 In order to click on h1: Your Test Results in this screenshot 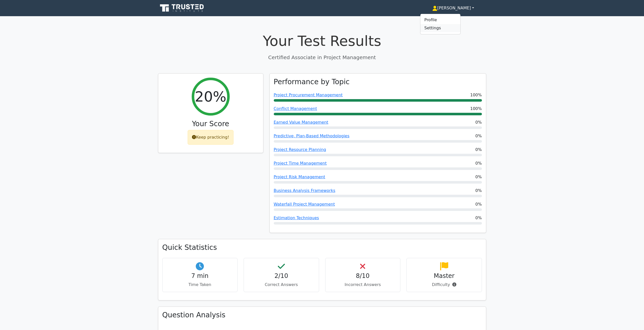, I will do `click(322, 41)`.